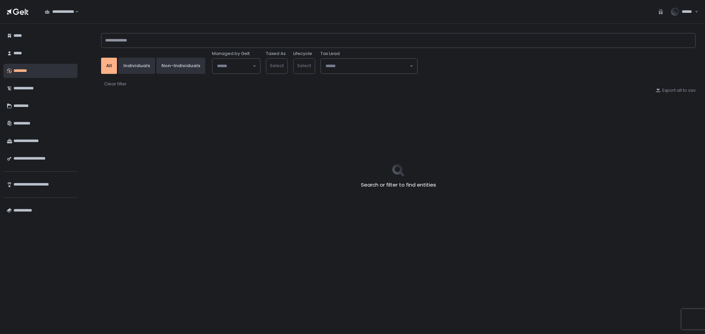 The width and height of the screenshot is (705, 334). Describe the element at coordinates (231, 54) in the screenshot. I see `span: Managed by Gelt` at that location.